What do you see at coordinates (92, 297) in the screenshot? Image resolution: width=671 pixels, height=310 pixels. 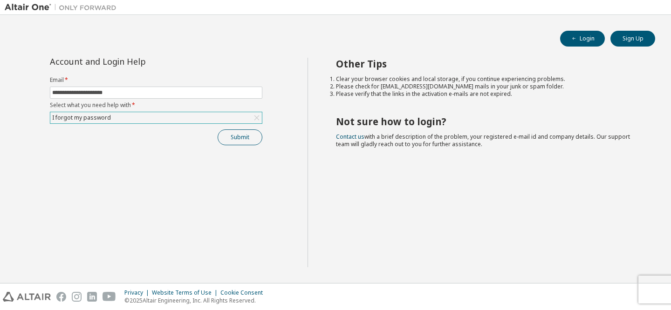 I see `img: linkedin.svg` at bounding box center [92, 297].